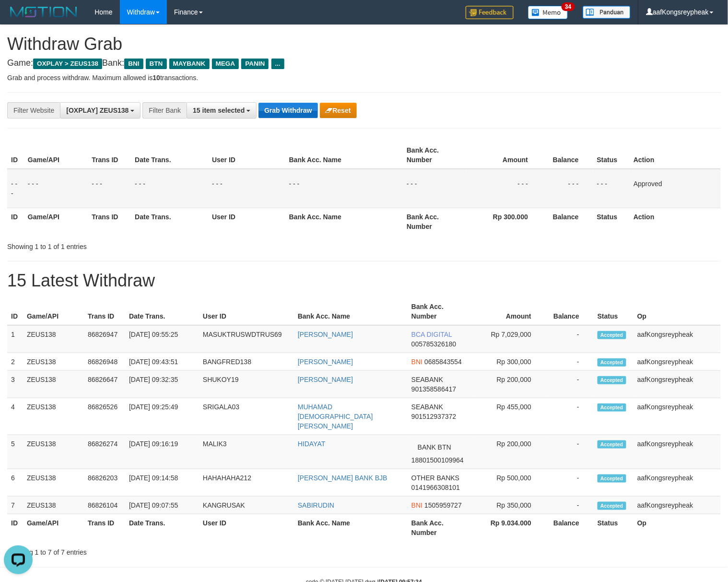 The width and height of the screenshot is (728, 582). What do you see at coordinates (246, 452) in the screenshot?
I see `td: MALIK3` at bounding box center [246, 452].